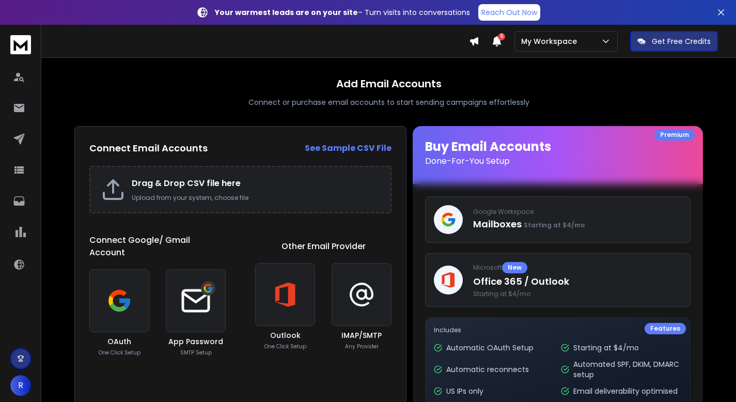 The width and height of the screenshot is (736, 402). I want to click on p: US IPs only, so click(465, 391).